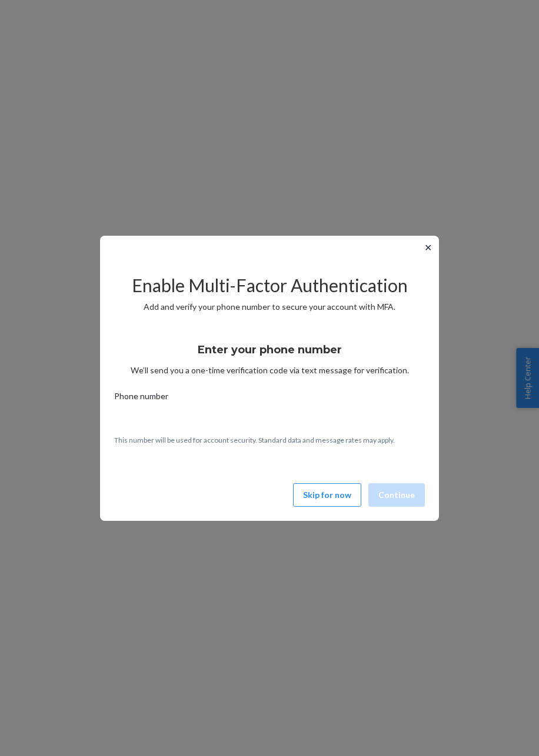  Describe the element at coordinates (270, 350) in the screenshot. I see `h3: Enter your phone number` at that location.